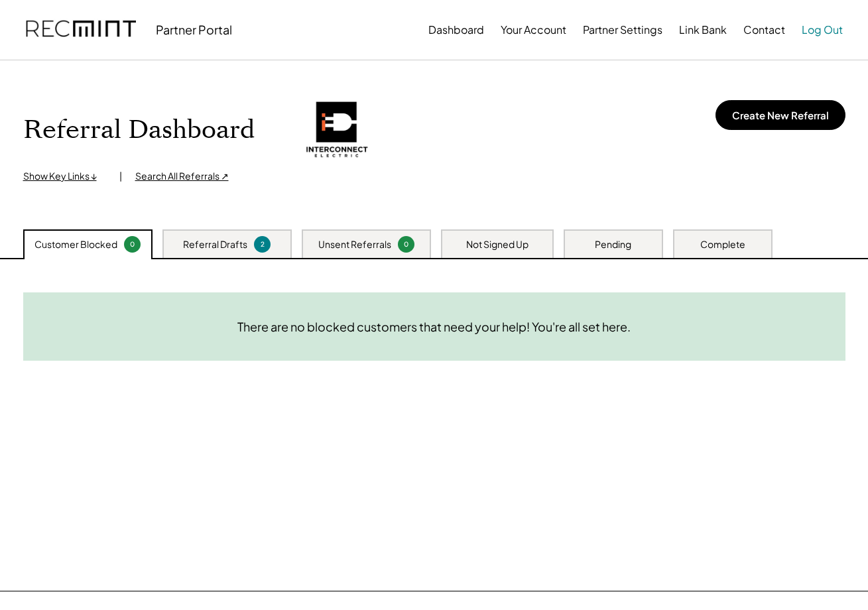 Image resolution: width=868 pixels, height=610 pixels. What do you see at coordinates (338, 130) in the screenshot?
I see `img: b8de21a094834d7ebef5bfa695b319fa.png` at bounding box center [338, 130].